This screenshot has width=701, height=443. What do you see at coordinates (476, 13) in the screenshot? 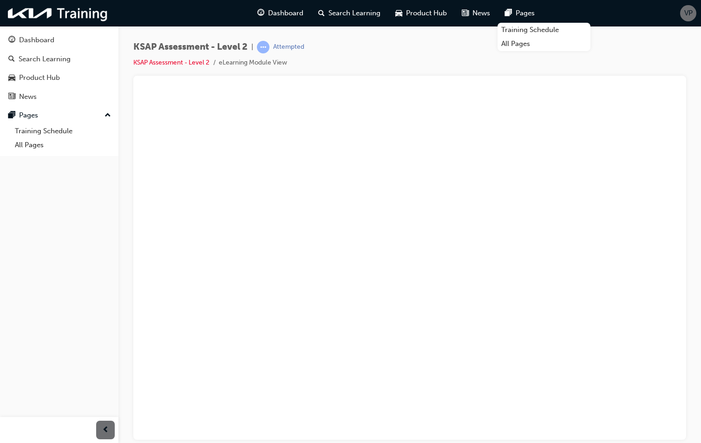
I see `a: news-iconNews` at bounding box center [476, 13].